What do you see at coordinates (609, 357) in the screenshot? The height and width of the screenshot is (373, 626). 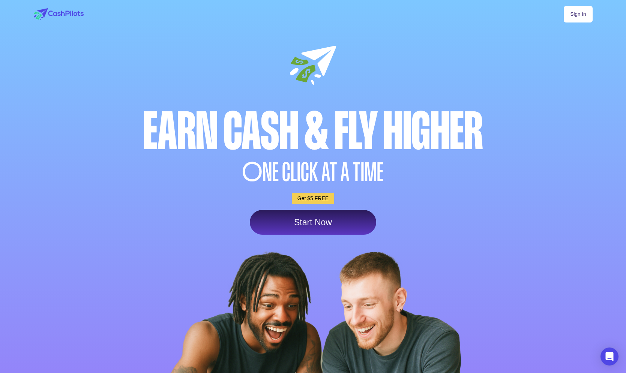 I see `div: Open Intercom Messenger` at bounding box center [609, 357].